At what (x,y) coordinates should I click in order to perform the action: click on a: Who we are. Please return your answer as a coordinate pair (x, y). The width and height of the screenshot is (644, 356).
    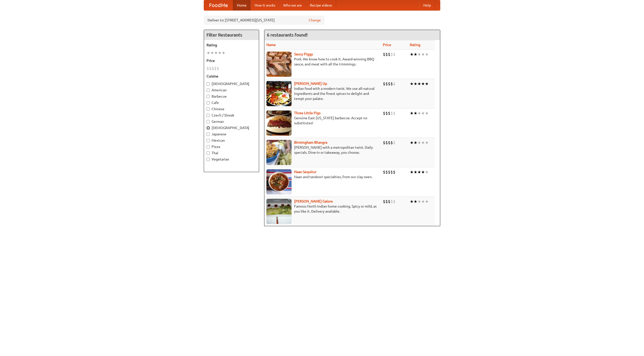
    Looking at the image, I should click on (293, 5).